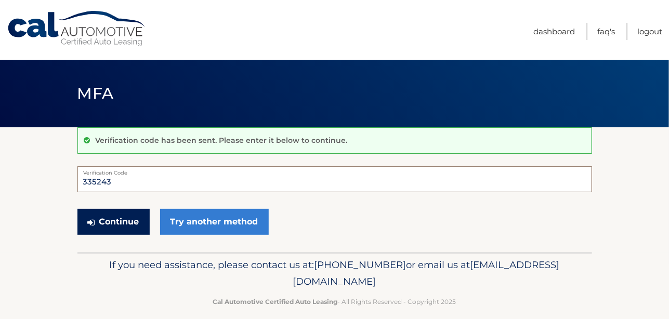 This screenshot has height=319, width=669. What do you see at coordinates (214, 222) in the screenshot?
I see `a: Try another method` at bounding box center [214, 222].